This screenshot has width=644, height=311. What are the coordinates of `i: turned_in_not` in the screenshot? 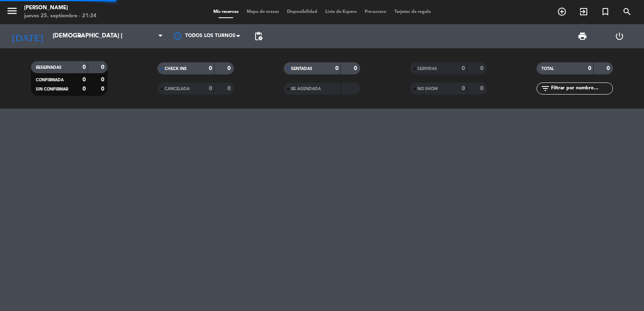 It's located at (605, 11).